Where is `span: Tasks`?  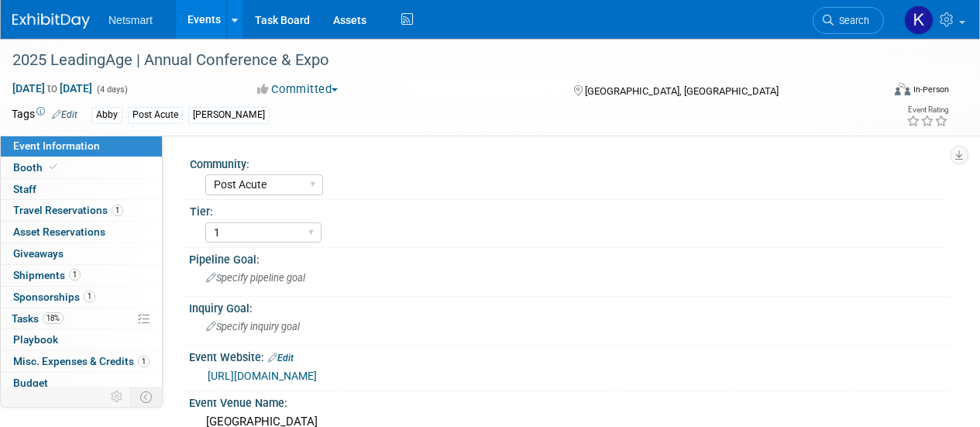 span: Tasks is located at coordinates (37, 319).